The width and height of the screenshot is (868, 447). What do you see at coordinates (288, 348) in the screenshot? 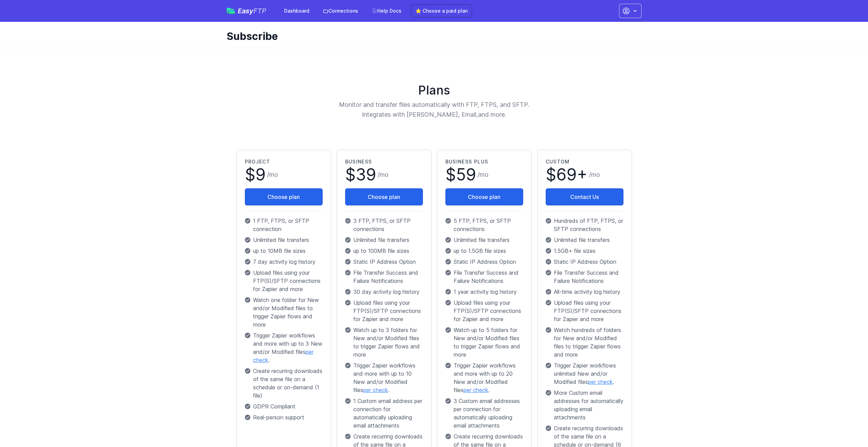
I see `span: Trigger Zapier workflows and more with up to 3 New and/or Modified files .` at bounding box center [288, 348].